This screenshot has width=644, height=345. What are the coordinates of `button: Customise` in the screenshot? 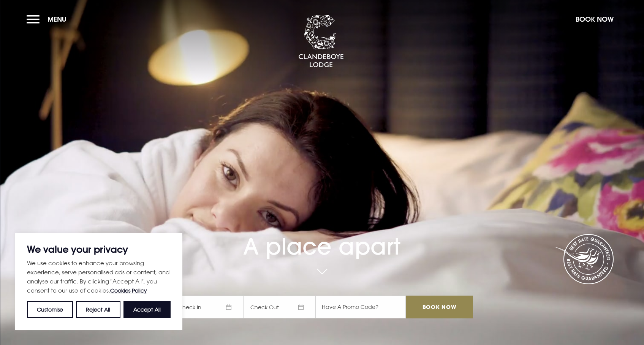 It's located at (50, 309).